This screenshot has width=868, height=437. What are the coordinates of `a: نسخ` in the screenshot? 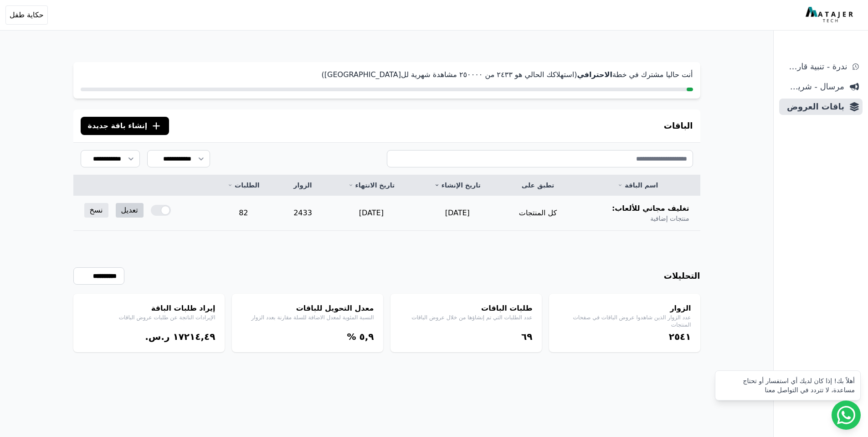 It's located at (96, 210).